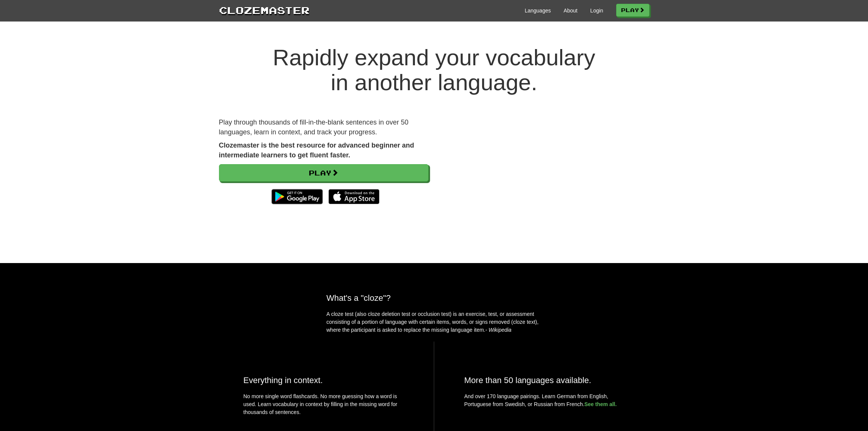 The image size is (868, 431). I want to click on a: About, so click(570, 10).